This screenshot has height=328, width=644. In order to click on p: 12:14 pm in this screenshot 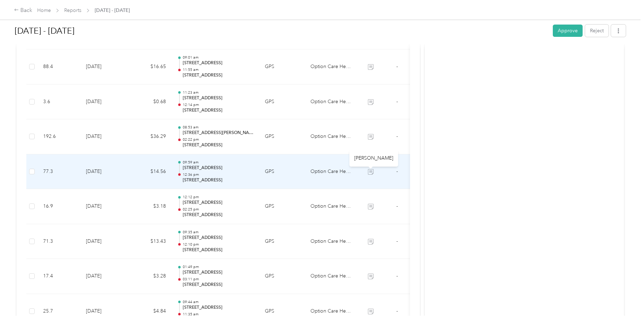, I will do `click(218, 105)`.